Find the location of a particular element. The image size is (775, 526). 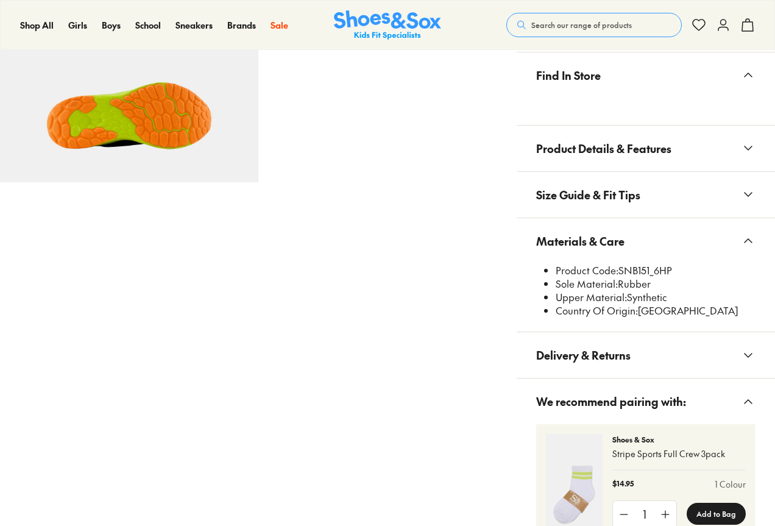

span: Sneakers is located at coordinates (194, 25).